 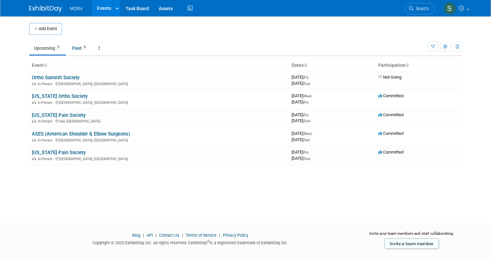 I want to click on div: Invite your team members and start collaborating:, so click(x=412, y=236).